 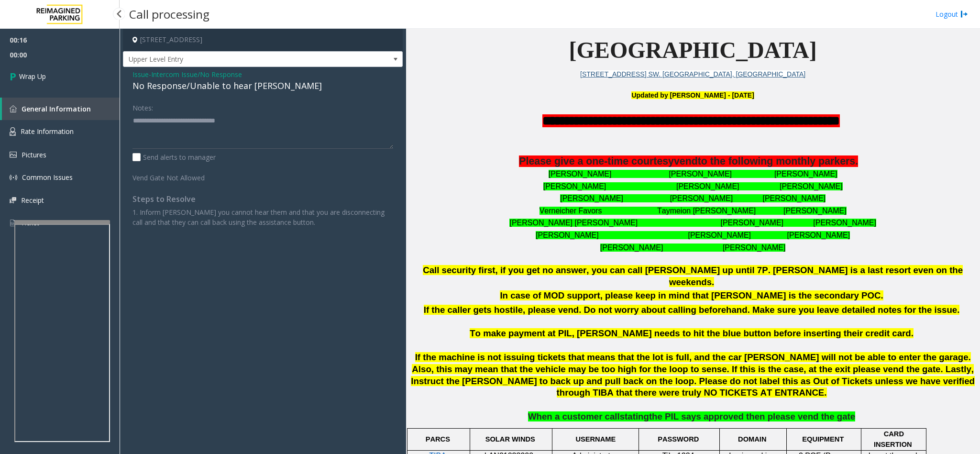 I want to click on span: Ticket, so click(x=30, y=222).